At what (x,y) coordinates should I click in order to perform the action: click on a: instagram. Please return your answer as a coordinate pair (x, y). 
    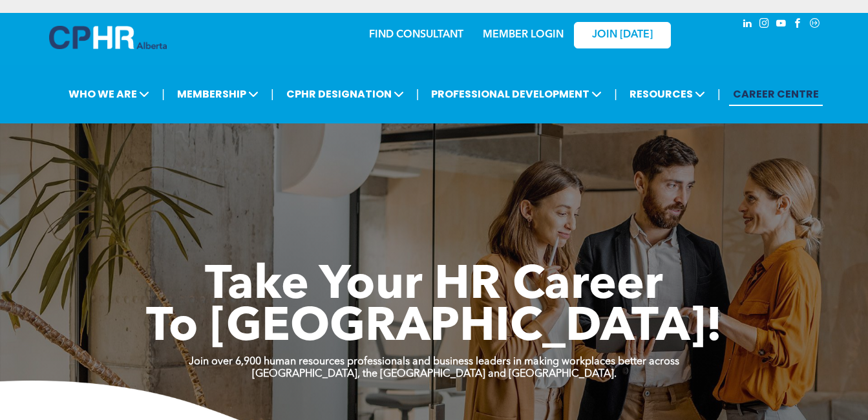
    Looking at the image, I should click on (764, 24).